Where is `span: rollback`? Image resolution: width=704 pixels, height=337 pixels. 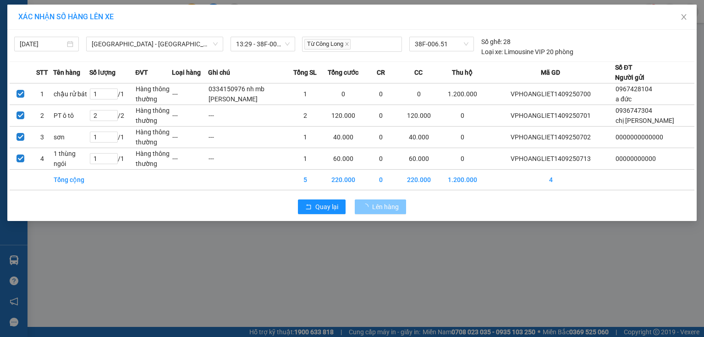
span: rollback is located at coordinates (308, 207).